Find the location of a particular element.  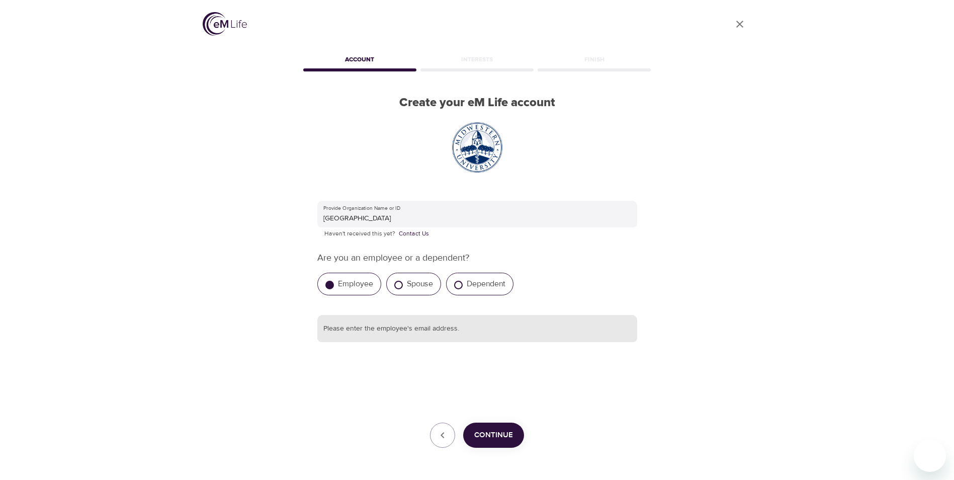

label: Spouse is located at coordinates (420, 284).